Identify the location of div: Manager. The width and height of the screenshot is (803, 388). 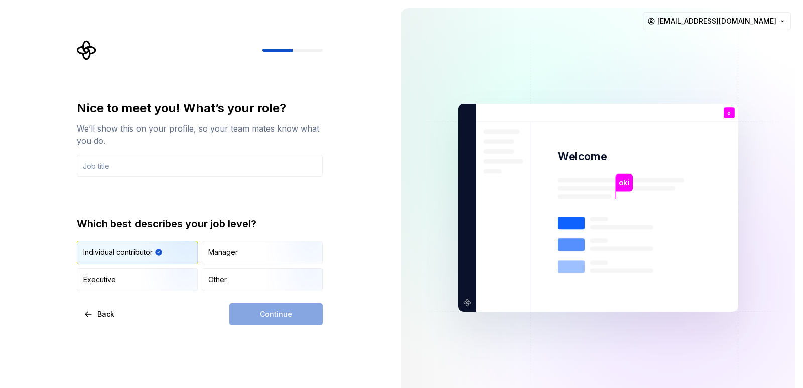
(223, 253).